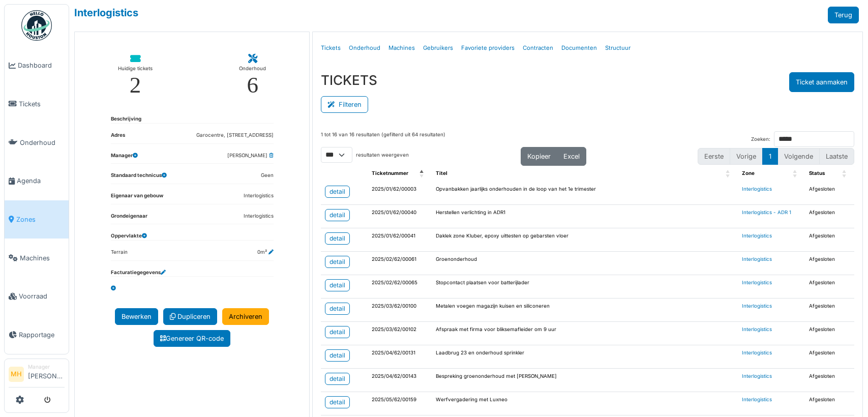 The width and height of the screenshot is (868, 417). What do you see at coordinates (42, 258) in the screenshot?
I see `span: Machines` at bounding box center [42, 258].